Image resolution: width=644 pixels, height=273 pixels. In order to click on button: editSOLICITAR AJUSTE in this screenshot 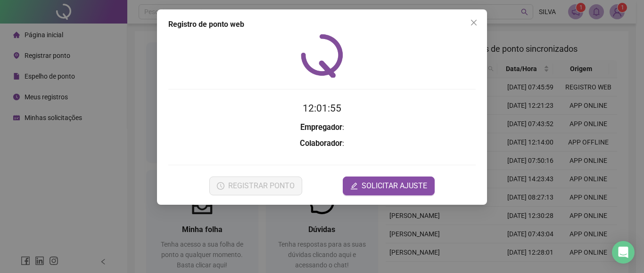, I will do `click(389, 186)`.